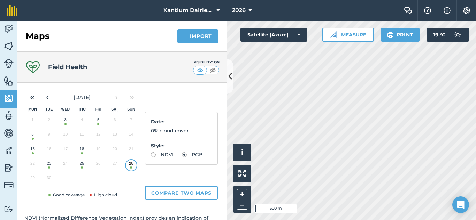 The width and height of the screenshot is (476, 220). Describe the element at coordinates (333, 35) in the screenshot. I see `img: Ruler icon` at that location.